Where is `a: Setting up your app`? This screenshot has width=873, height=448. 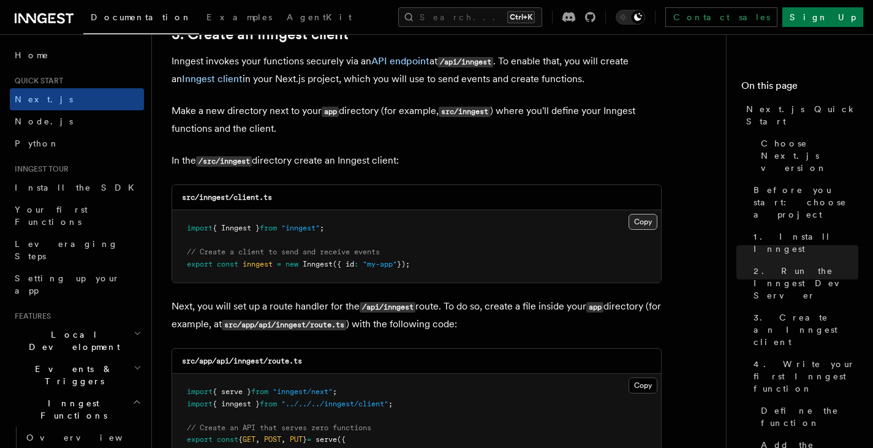 a: Setting up your app is located at coordinates (77, 284).